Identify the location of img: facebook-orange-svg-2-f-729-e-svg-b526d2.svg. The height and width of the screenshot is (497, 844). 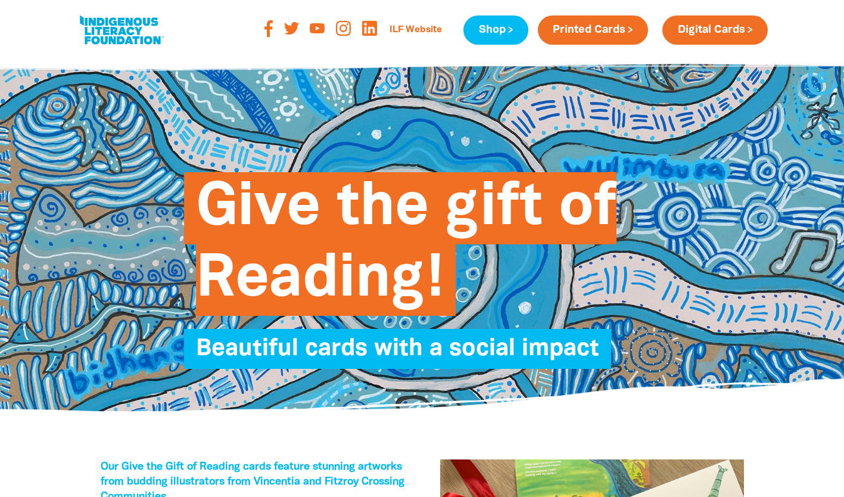
(269, 29).